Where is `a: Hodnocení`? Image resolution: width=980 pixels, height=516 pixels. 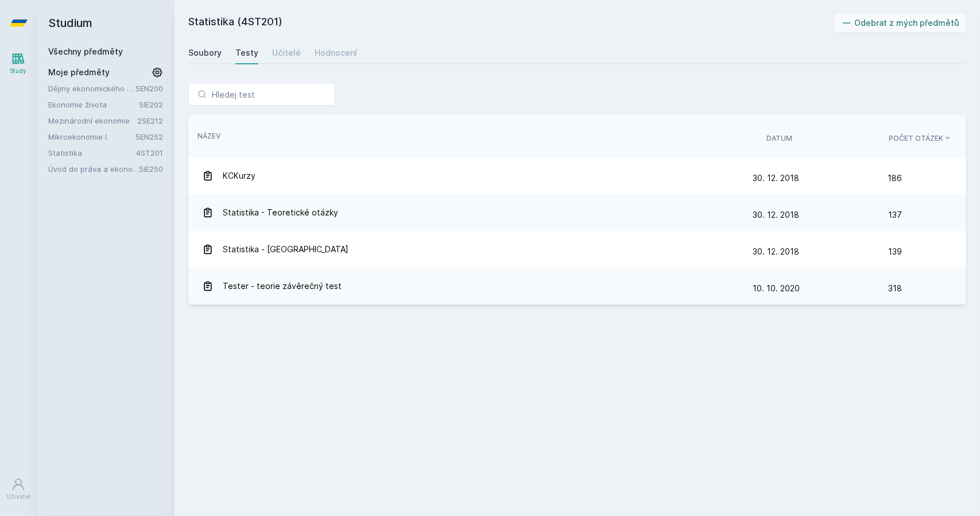
a: Hodnocení is located at coordinates (336, 53).